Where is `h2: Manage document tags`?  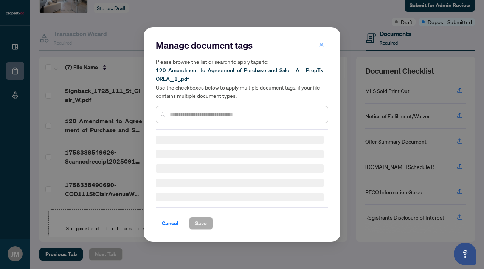
h2: Manage document tags is located at coordinates (242, 45).